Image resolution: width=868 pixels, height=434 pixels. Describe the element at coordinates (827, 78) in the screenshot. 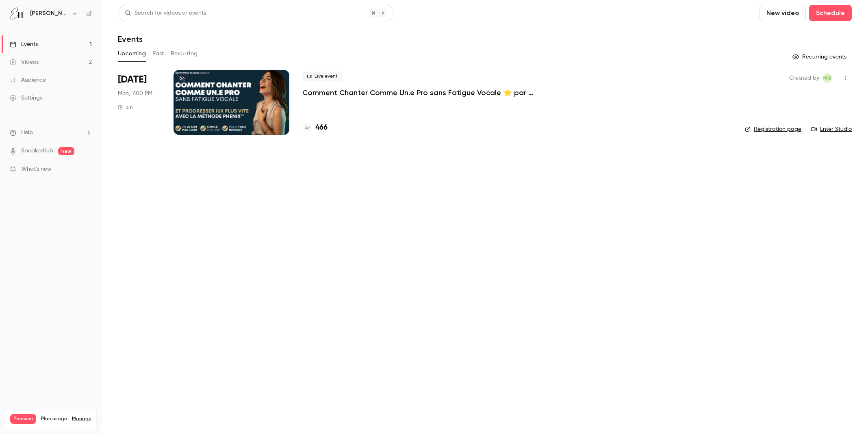

I see `span: Marco Gomes` at that location.